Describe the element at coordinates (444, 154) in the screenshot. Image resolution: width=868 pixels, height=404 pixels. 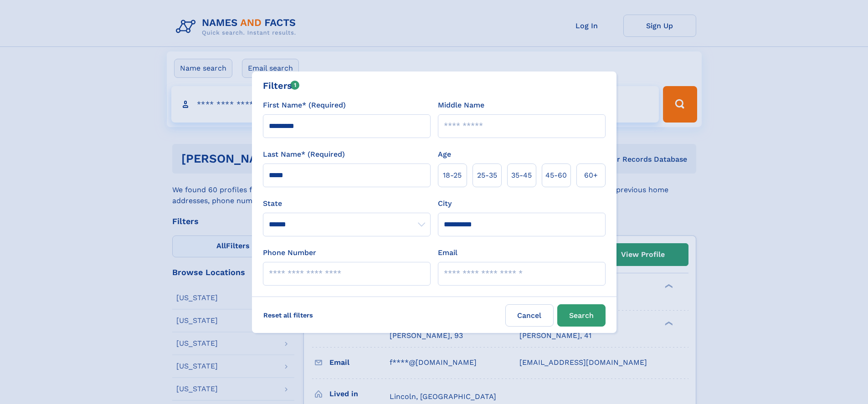
I see `label: Age` at that location.